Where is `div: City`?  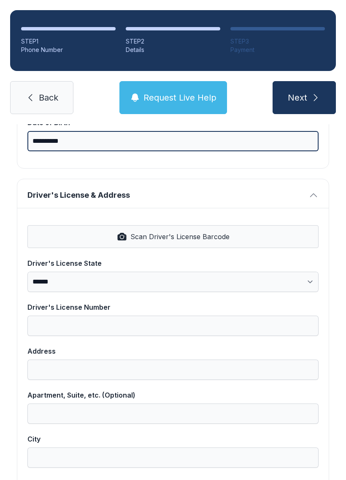 div: City is located at coordinates (173, 439).